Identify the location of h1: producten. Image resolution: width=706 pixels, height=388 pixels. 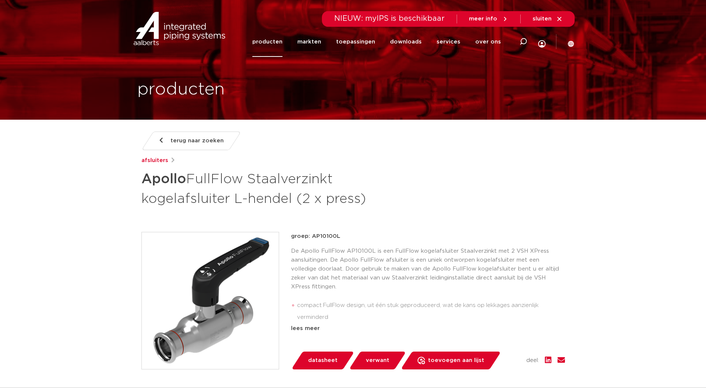
(181, 90).